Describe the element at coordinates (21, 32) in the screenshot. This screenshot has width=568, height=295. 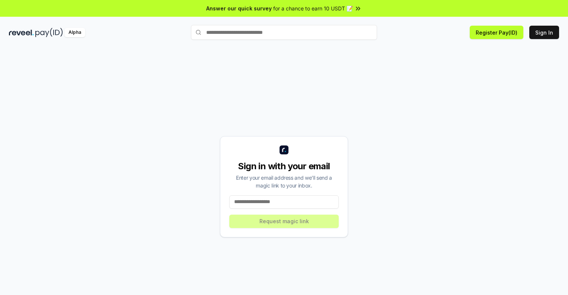
I see `img: reveel_dark` at that location.